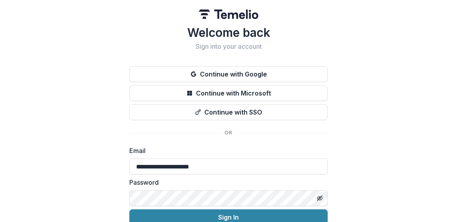 Image resolution: width=457 pixels, height=222 pixels. What do you see at coordinates (229, 14) in the screenshot?
I see `img: Temelio` at bounding box center [229, 14].